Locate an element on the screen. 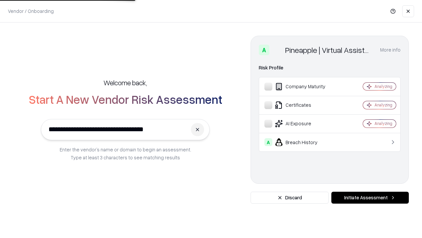 This screenshot has height=238, width=422. p: Vendor / Onboarding is located at coordinates (31, 11).